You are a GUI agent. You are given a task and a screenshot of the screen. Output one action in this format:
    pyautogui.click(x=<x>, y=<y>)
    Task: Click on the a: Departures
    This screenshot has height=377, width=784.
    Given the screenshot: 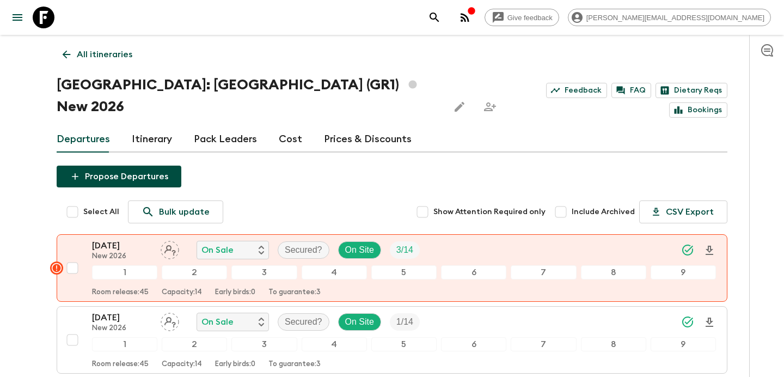 What is the action you would take?
    pyautogui.click(x=83, y=139)
    